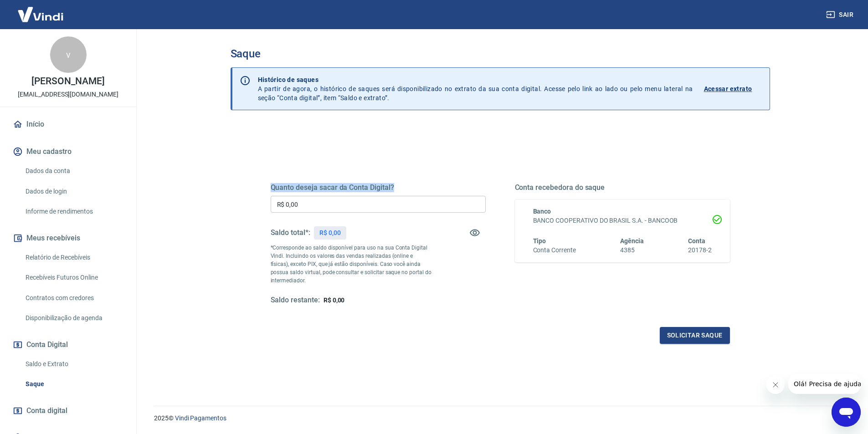 Image resolution: width=868 pixels, height=434 pixels. Describe the element at coordinates (733, 89) in the screenshot. I see `a: Acessar extrato` at that location.